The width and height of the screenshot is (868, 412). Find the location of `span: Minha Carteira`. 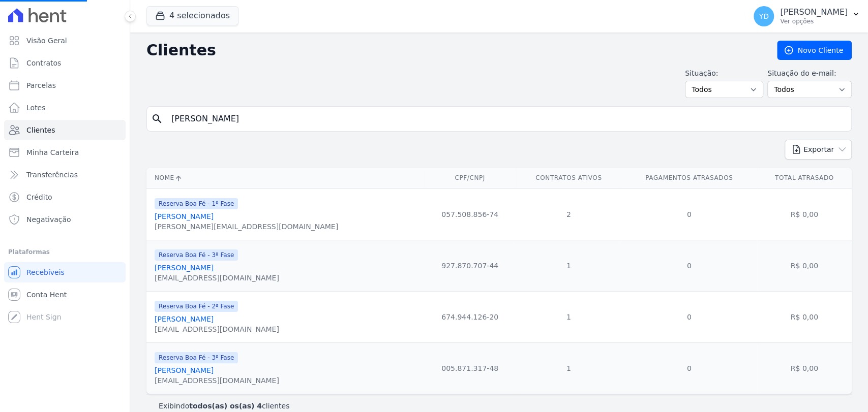

span: Minha Carteira is located at coordinates (52, 152).